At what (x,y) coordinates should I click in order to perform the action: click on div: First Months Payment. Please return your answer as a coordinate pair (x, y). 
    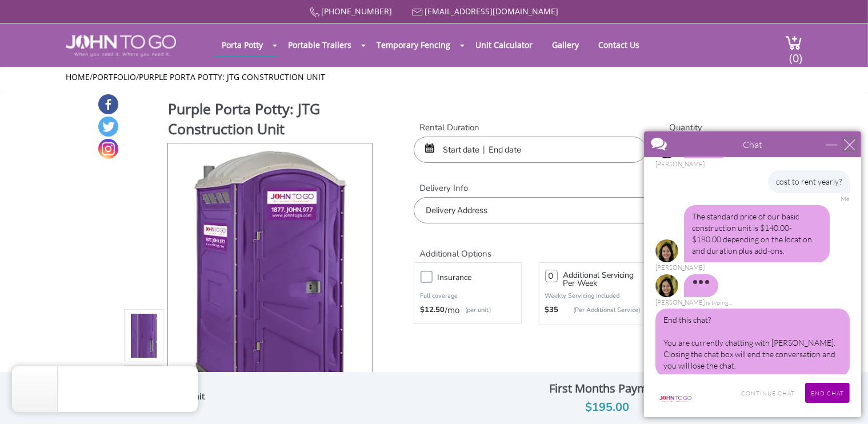
    Looking at the image, I should click on (608, 389).